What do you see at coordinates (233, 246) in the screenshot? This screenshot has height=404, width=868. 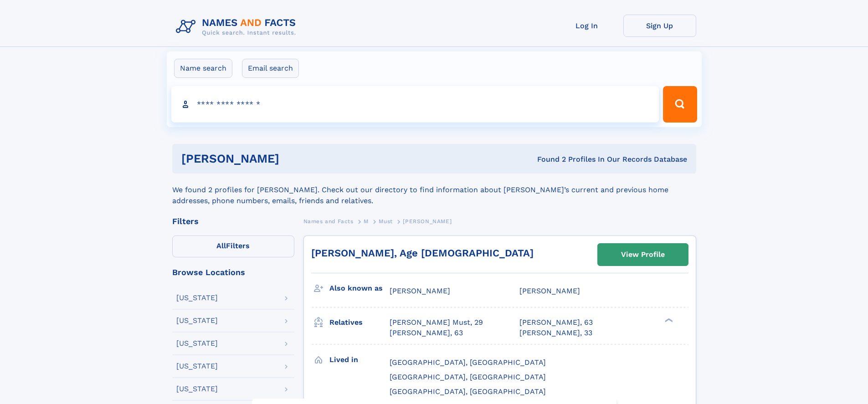 I see `label: Filters` at bounding box center [233, 246].